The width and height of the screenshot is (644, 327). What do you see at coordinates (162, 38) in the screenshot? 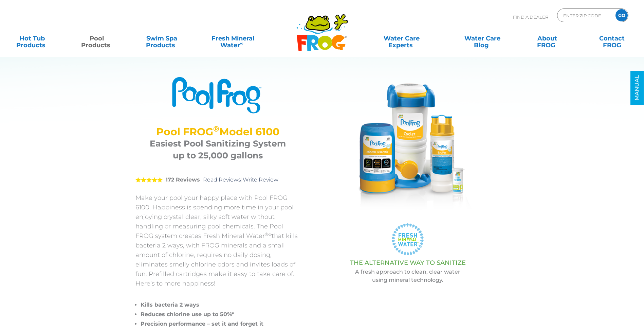
I see `a: Swim SpaProducts` at bounding box center [162, 38].